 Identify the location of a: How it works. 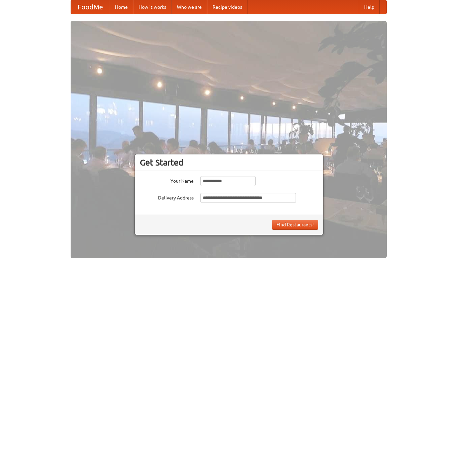
(152, 7).